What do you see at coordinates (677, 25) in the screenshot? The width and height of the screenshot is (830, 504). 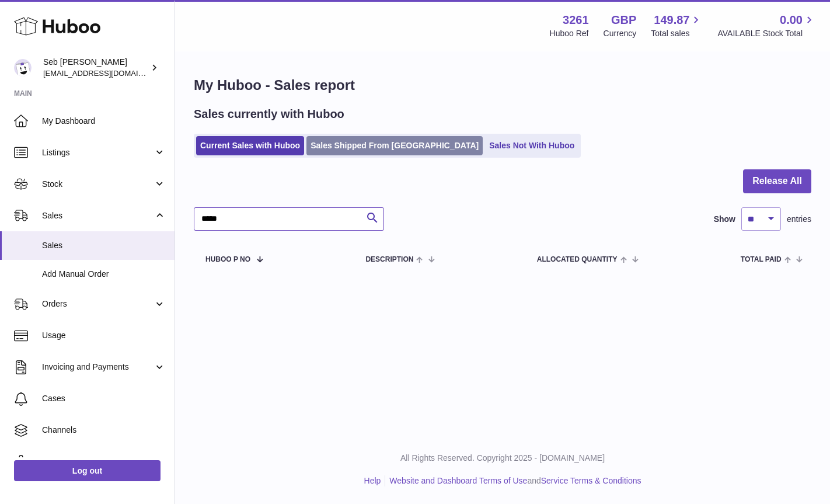 I see `a: 149.87 Total sales` at bounding box center [677, 25].